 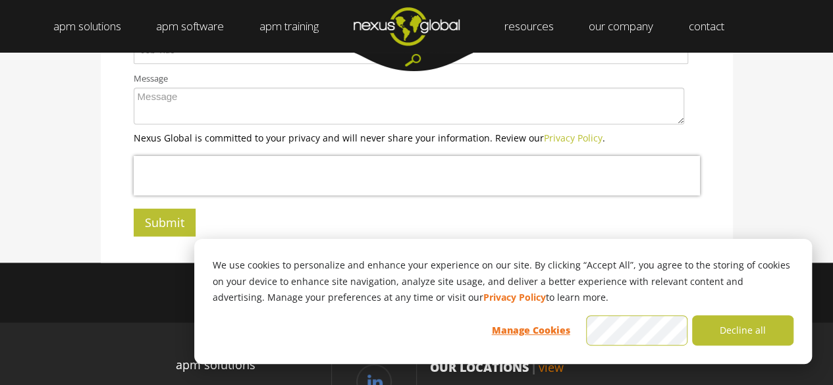 I want to click on span: Message, so click(x=151, y=79).